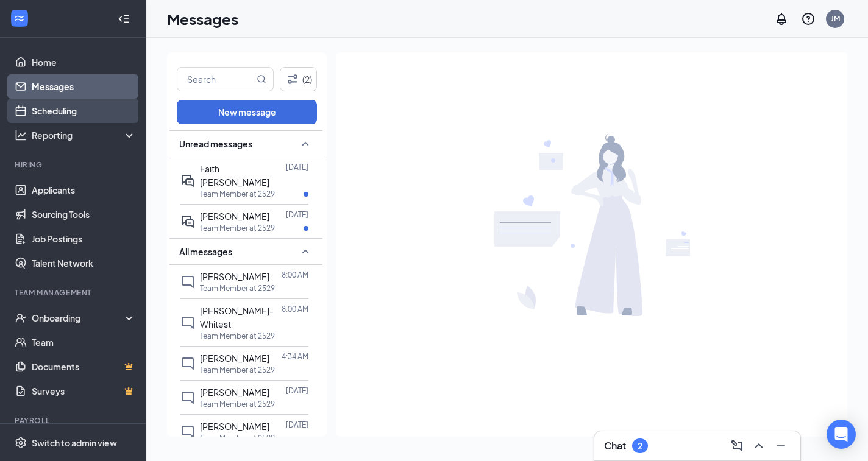 The image size is (868, 461). I want to click on span: All messages, so click(205, 252).